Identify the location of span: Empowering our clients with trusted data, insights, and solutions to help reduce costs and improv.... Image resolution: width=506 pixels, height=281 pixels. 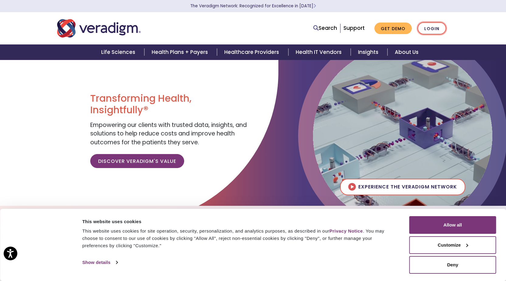
(168, 133).